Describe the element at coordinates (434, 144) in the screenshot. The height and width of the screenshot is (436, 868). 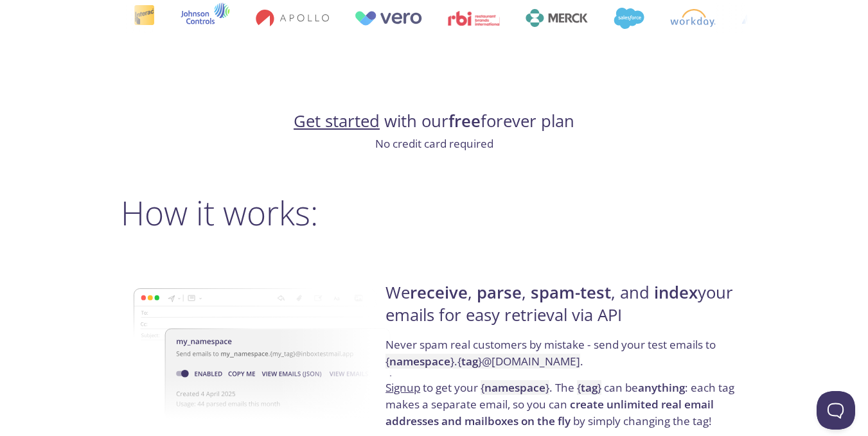
I see `p: No credit card required` at that location.